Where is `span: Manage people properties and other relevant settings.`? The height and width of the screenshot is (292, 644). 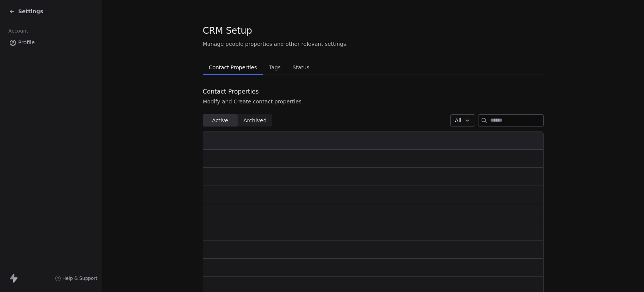 span: Manage people properties and other relevant settings. is located at coordinates (275, 44).